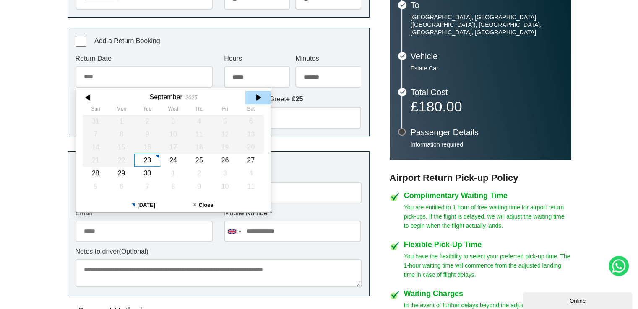  Describe the element at coordinates (486, 132) in the screenshot. I see `h3: Passenger Details` at that location.